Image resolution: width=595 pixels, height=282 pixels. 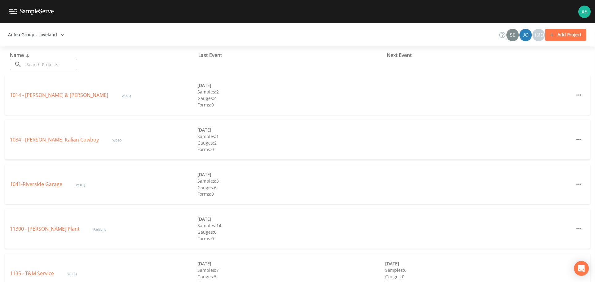 What do you see at coordinates (291, 270) in the screenshot?
I see `div: Samples: 7` at bounding box center [291, 270].